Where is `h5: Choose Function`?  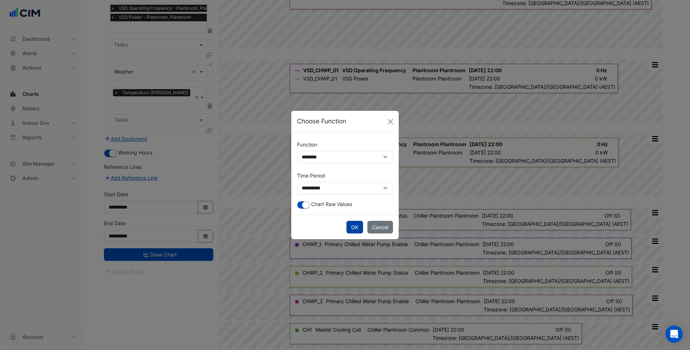 h5: Choose Function is located at coordinates (321, 121).